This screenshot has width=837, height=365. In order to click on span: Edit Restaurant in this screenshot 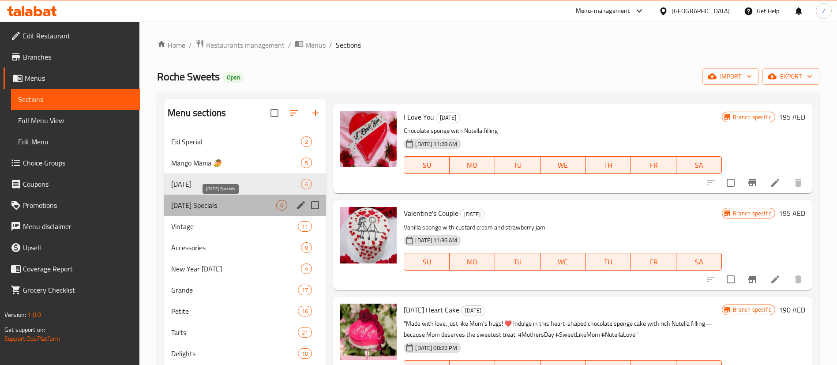, I will do `click(78, 36)`.